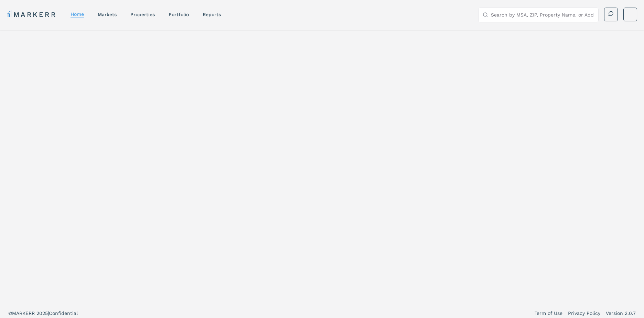 The width and height of the screenshot is (644, 318). What do you see at coordinates (77, 14) in the screenshot?
I see `a: home` at bounding box center [77, 14].